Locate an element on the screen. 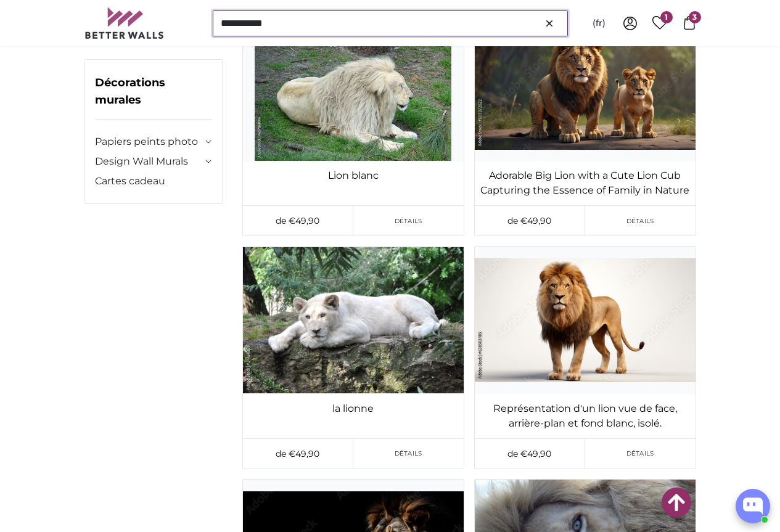 This screenshot has width=780, height=532. a: Papiers peints photo is located at coordinates (148, 141).